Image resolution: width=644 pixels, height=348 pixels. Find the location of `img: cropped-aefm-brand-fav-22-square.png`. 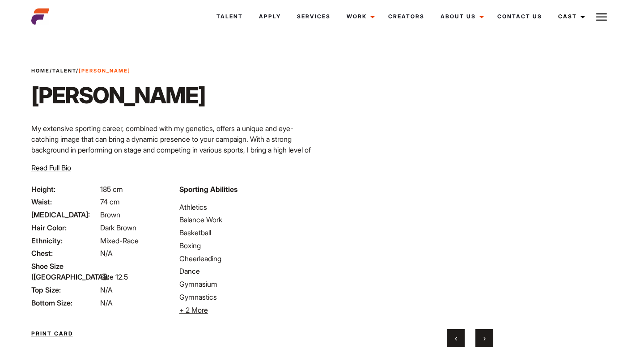

img: cropped-aefm-brand-fav-22-square.png is located at coordinates (40, 16).